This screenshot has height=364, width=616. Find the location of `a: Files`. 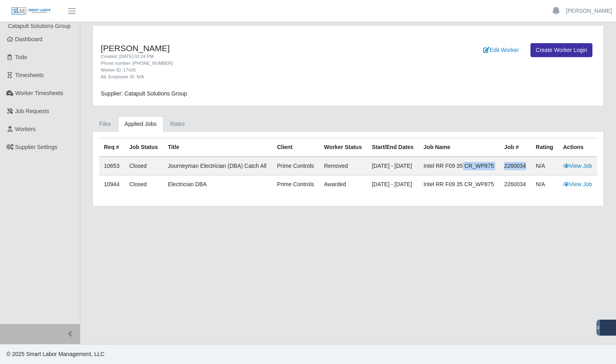

a: Files is located at coordinates (105, 124).